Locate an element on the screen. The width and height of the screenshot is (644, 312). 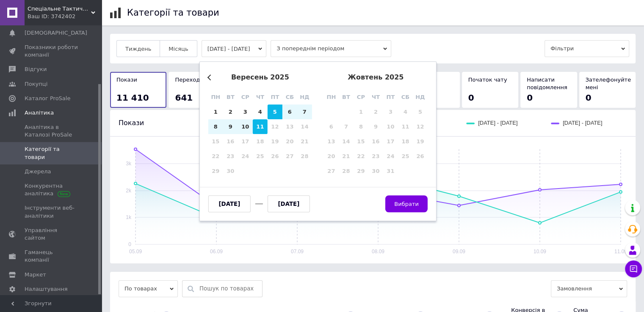
div: Not available понеділок, 6-е жовтня 2025 р. is located at coordinates (331, 126).